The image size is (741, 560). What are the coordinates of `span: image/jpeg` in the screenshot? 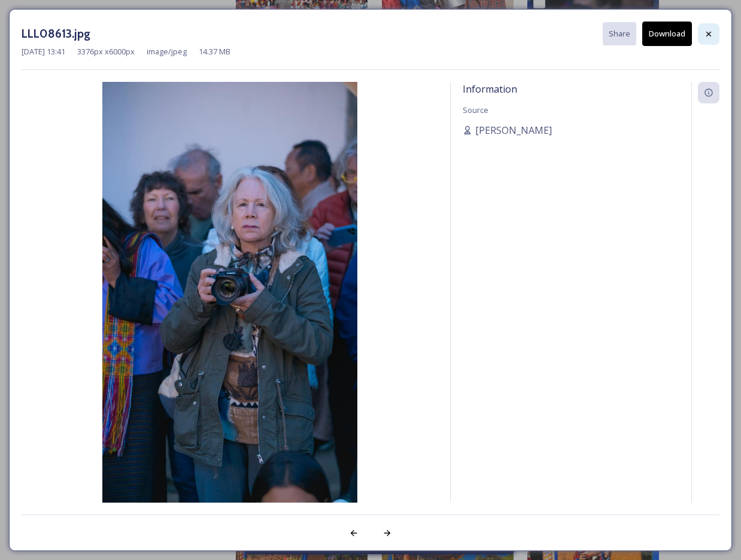 It's located at (167, 51).